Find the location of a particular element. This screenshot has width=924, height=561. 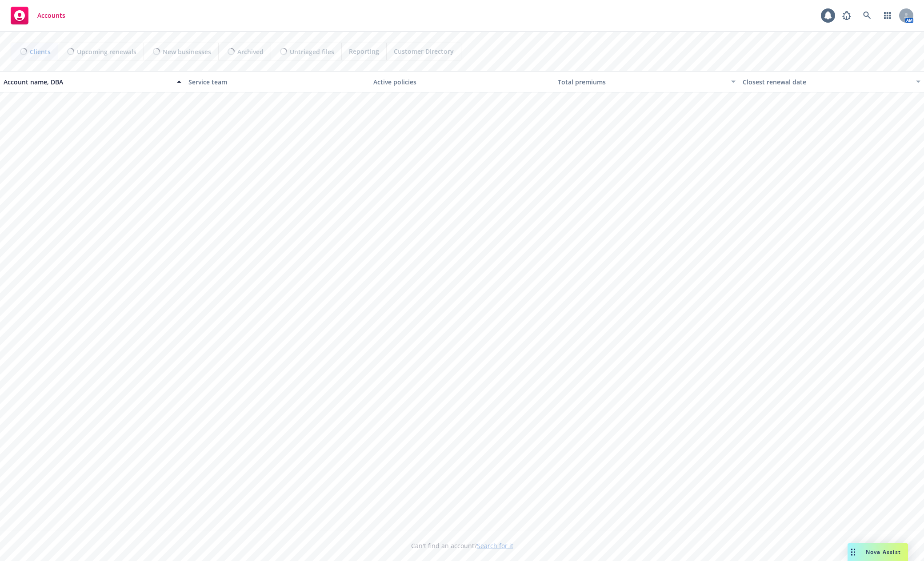

div: Active policies is located at coordinates (462, 82).